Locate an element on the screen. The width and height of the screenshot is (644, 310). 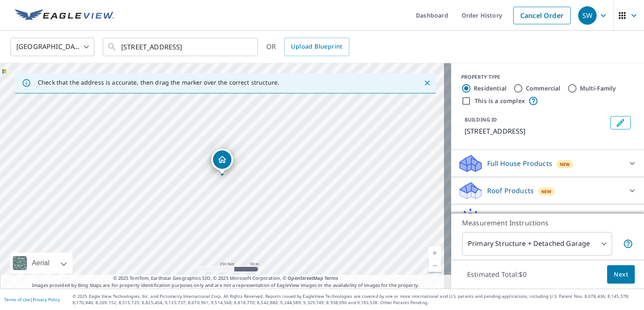
p: Measurement Instructions is located at coordinates (547, 223).